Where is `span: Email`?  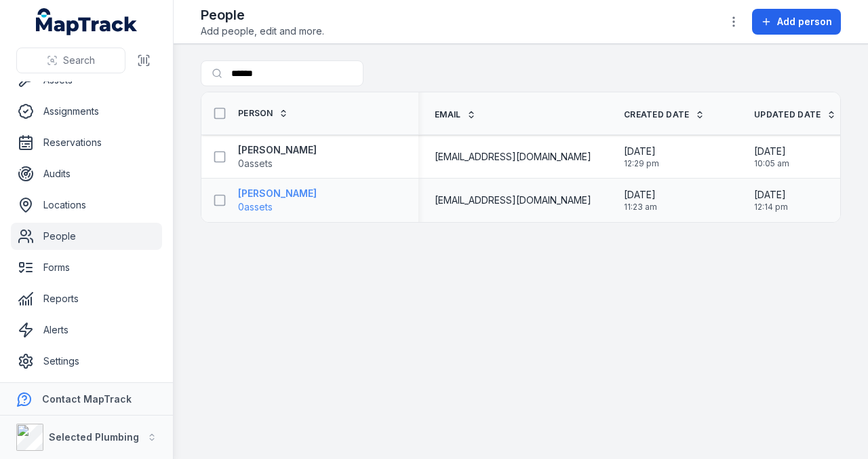 span: Email is located at coordinates (448, 115).